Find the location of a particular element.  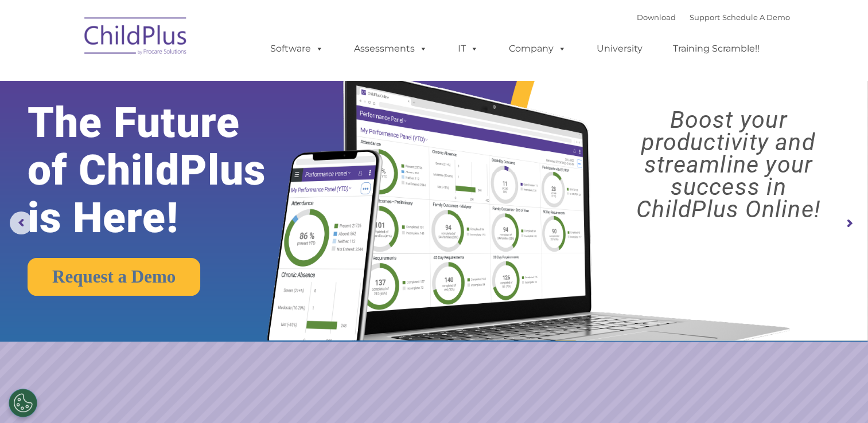

a: IT is located at coordinates (468, 48).